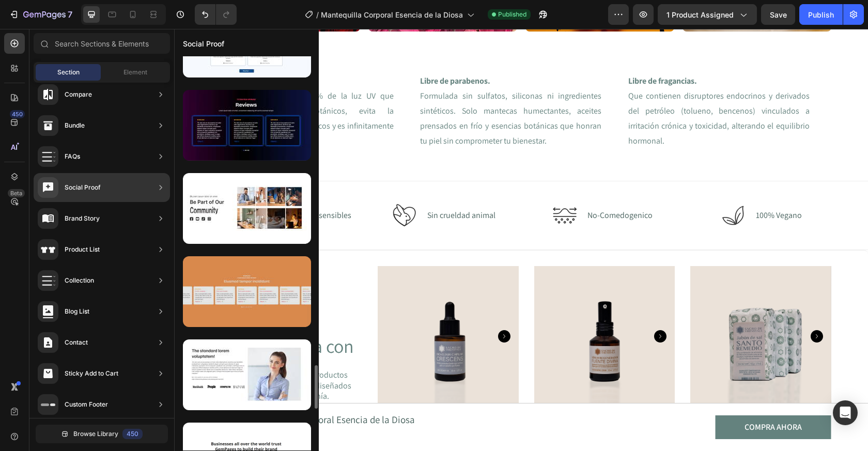 This screenshot has width=868, height=451. What do you see at coordinates (91, 374) in the screenshot?
I see `div: Sticky Add to Cart` at bounding box center [91, 374].